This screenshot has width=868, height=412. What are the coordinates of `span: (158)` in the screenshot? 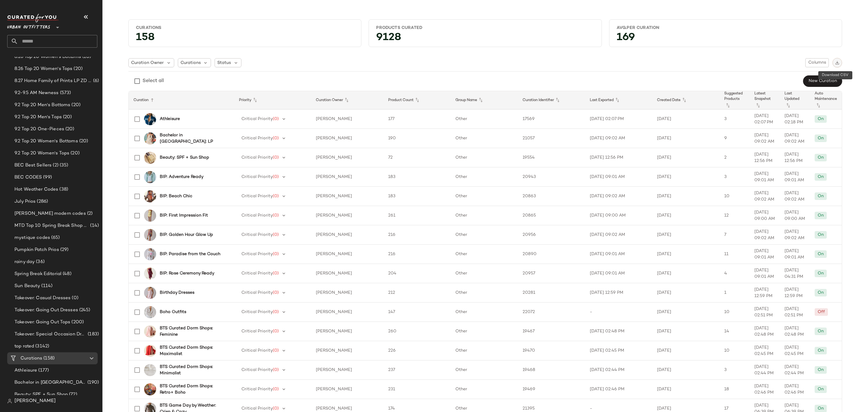 It's located at (48, 359).